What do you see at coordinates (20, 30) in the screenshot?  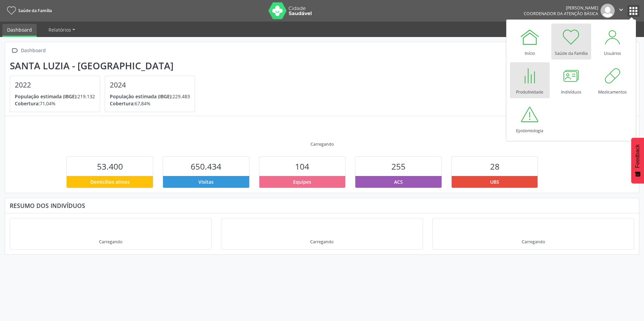 I see `a: Dashboard` at bounding box center [20, 30].